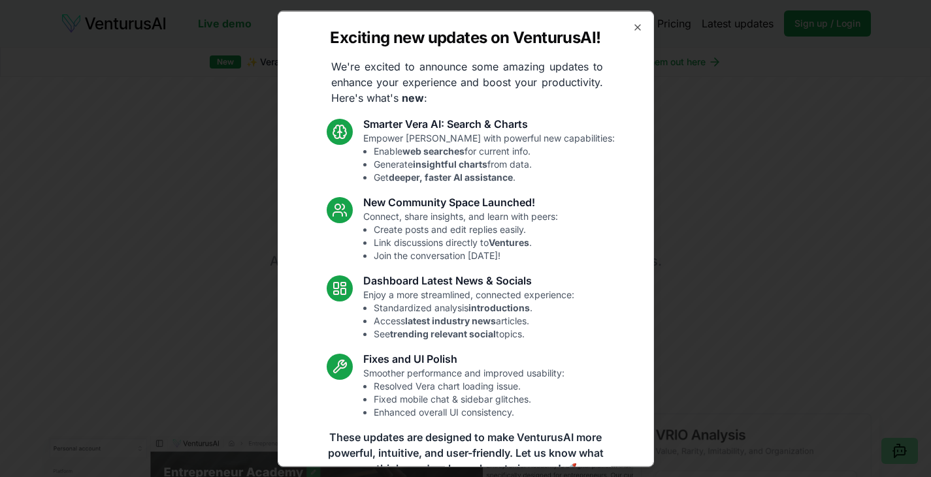 The image size is (931, 477). What do you see at coordinates (466, 229) in the screenshot?
I see `li: Create posts and edit replies easily.` at bounding box center [466, 229].